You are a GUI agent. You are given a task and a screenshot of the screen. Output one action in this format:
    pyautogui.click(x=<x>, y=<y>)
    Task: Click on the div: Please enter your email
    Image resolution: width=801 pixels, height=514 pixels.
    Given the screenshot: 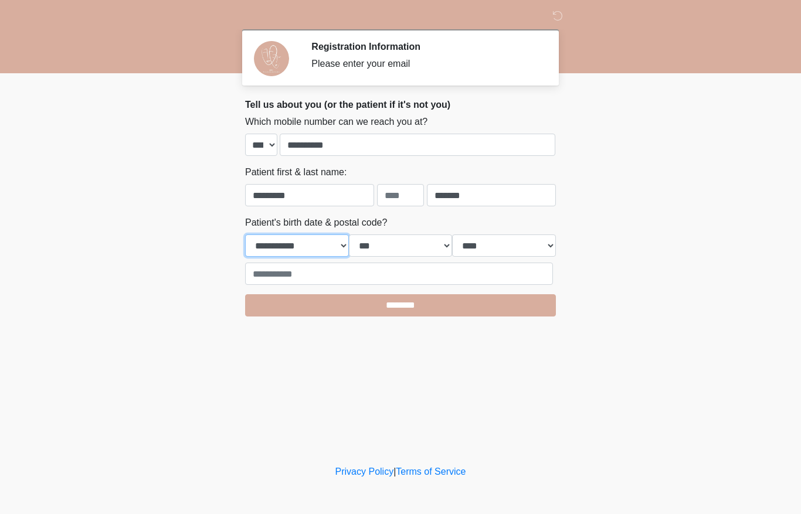 What is the action you would take?
    pyautogui.click(x=424, y=64)
    